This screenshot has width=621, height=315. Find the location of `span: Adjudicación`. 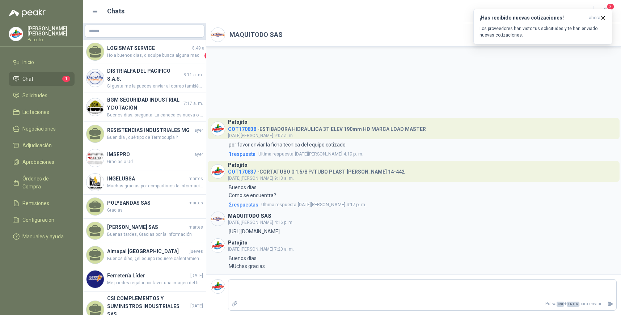

span: Adjudicación is located at coordinates (37, 146).